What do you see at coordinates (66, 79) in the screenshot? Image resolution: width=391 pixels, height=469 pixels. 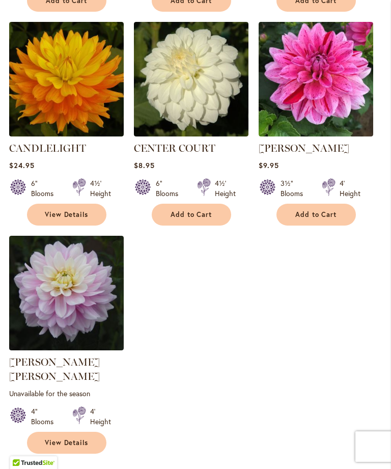 I see `img: CANDLELIGHT` at bounding box center [66, 79].